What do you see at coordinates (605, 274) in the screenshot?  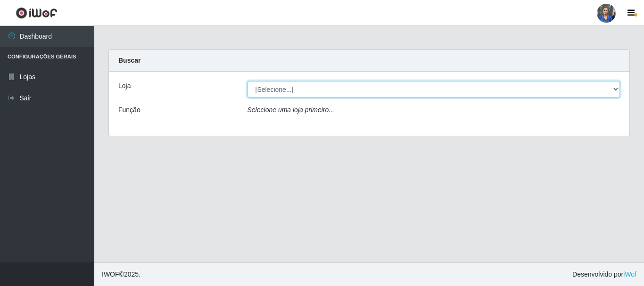 I see `span: Desenvolvido por` at bounding box center [605, 274].